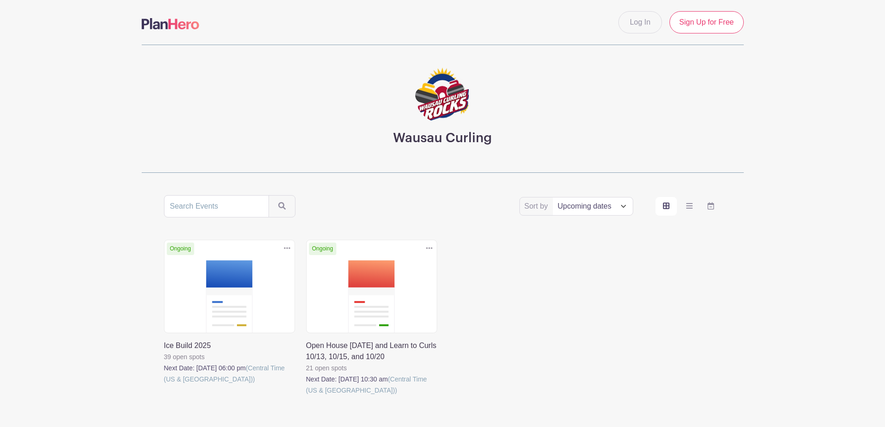 Image resolution: width=885 pixels, height=427 pixels. I want to click on label: Sort by, so click(537, 206).